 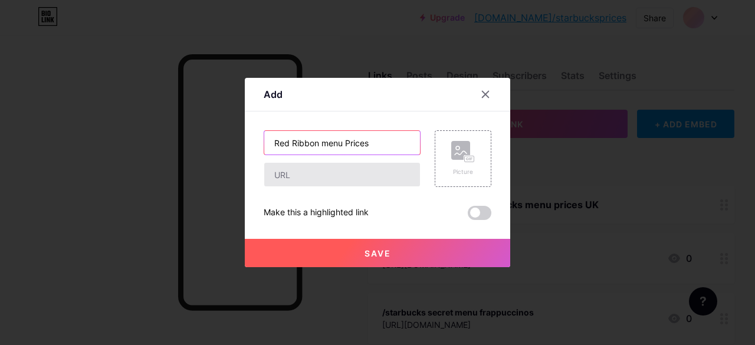 What do you see at coordinates (378, 253) in the screenshot?
I see `span: Save` at bounding box center [378, 253].